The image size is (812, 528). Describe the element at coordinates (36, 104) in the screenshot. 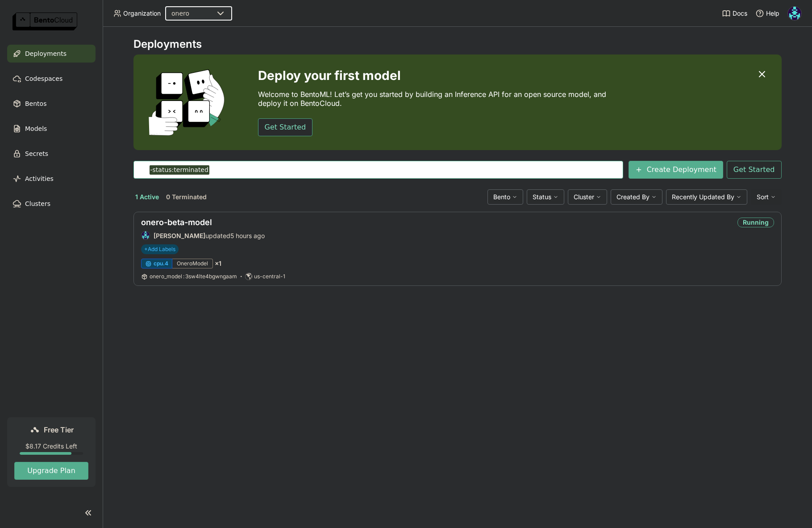

I see `span: Bentos` at that location.